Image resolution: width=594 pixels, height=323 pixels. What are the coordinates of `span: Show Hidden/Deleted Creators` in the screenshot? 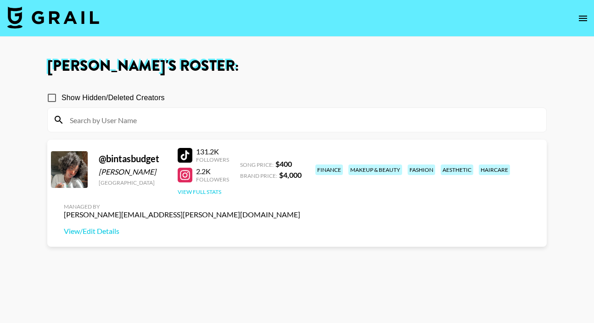 It's located at (113, 98).